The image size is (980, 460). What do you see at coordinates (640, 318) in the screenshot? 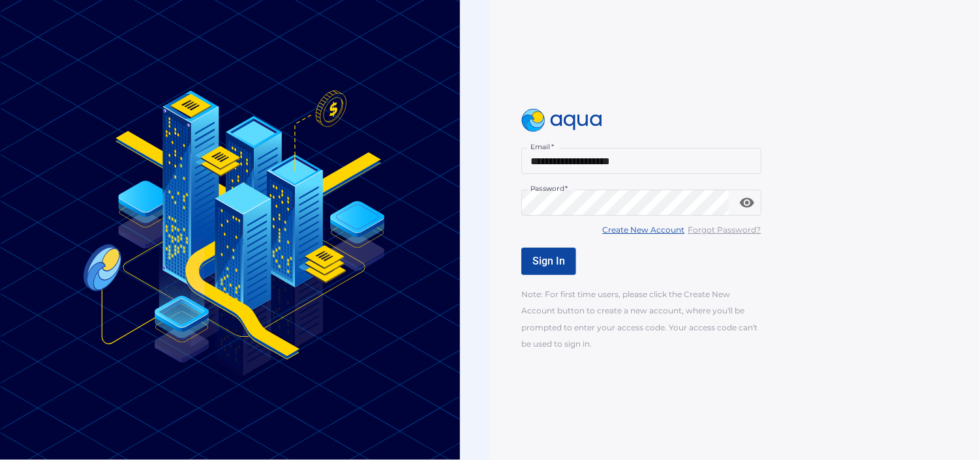
I see `span: Note: For first time users, please click the Create New Account button to create a new account, w...` at bounding box center [640, 318].